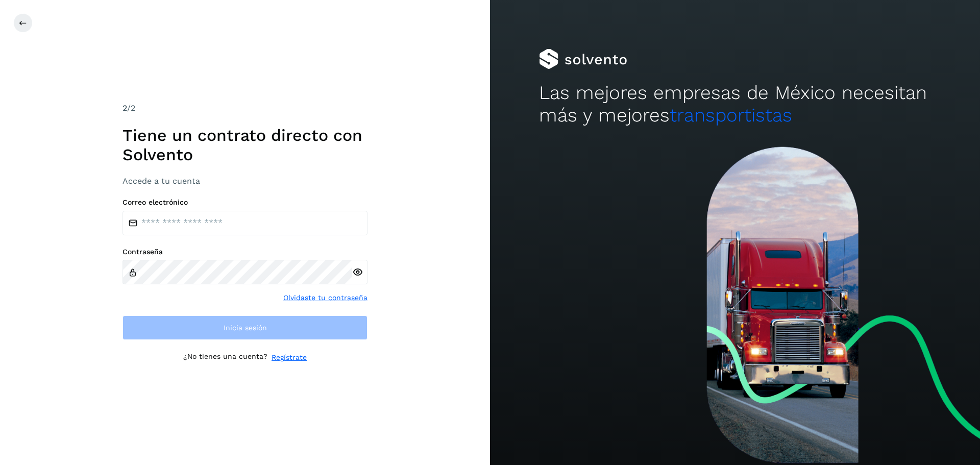 The width and height of the screenshot is (980, 465). I want to click on label: Contraseña, so click(245, 252).